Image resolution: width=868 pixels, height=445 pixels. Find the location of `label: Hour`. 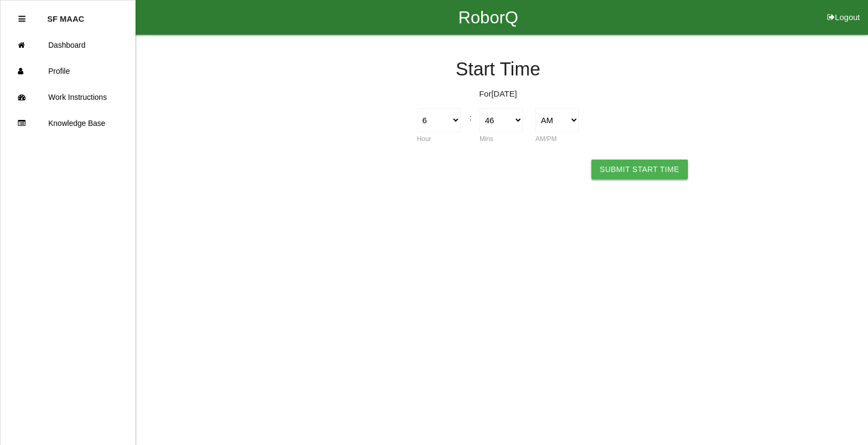

label: Hour is located at coordinates (424, 139).